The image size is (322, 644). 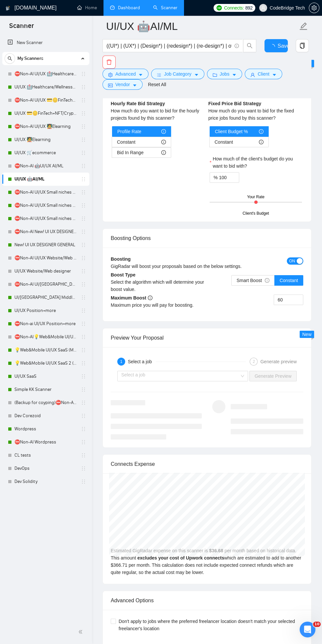 I want to click on div: Your Rate, so click(x=256, y=197).